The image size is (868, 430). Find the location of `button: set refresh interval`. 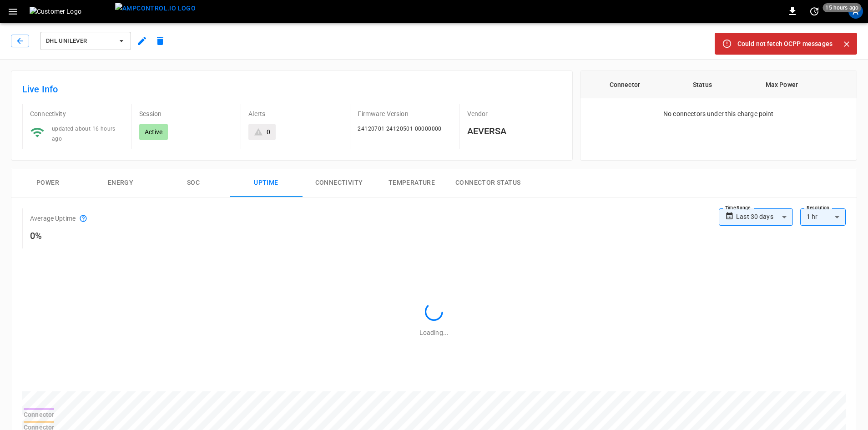

button: set refresh interval is located at coordinates (814, 11).